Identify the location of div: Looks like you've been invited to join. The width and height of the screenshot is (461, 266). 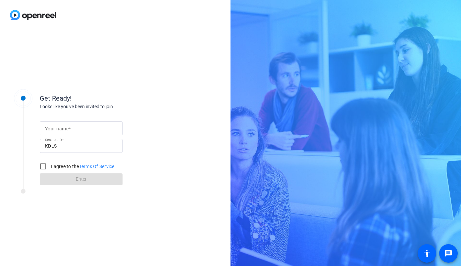
(106, 107).